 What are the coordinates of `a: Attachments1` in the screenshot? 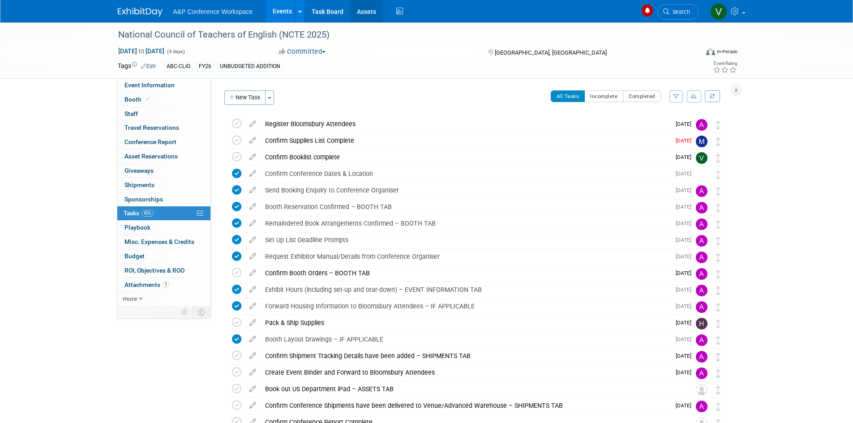 It's located at (164, 285).